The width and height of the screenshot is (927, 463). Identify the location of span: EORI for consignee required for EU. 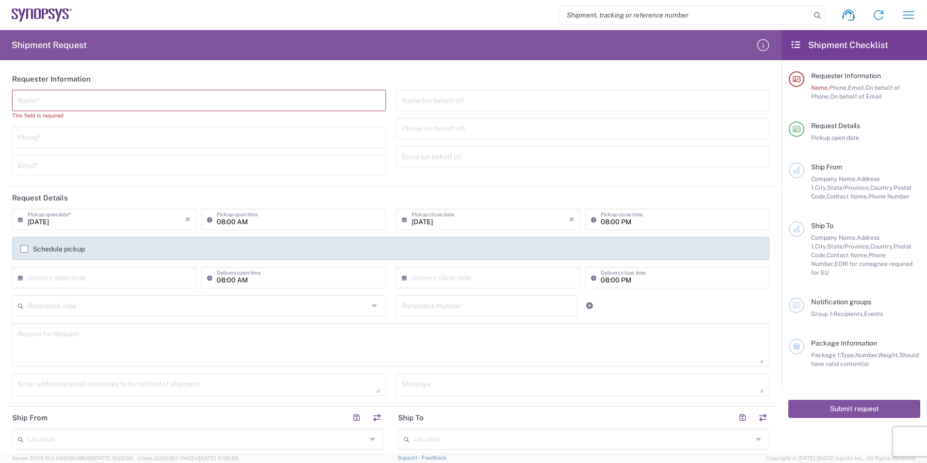
(862, 268).